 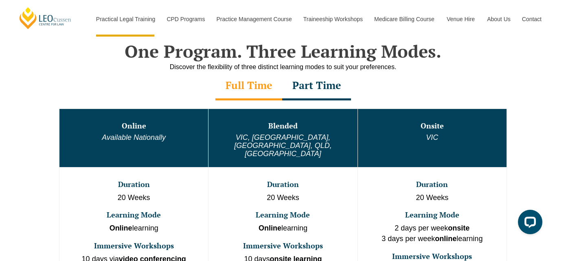 What do you see at coordinates (134, 138) in the screenshot?
I see `em: Available Nationally` at bounding box center [134, 138].